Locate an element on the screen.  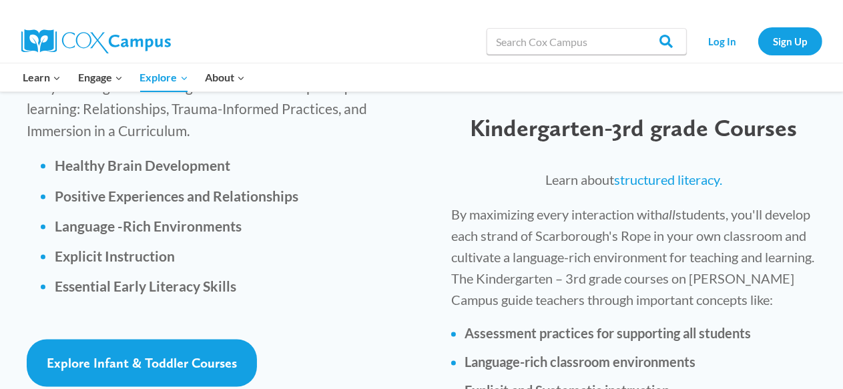
button: Child menu of Learn is located at coordinates (42, 77).